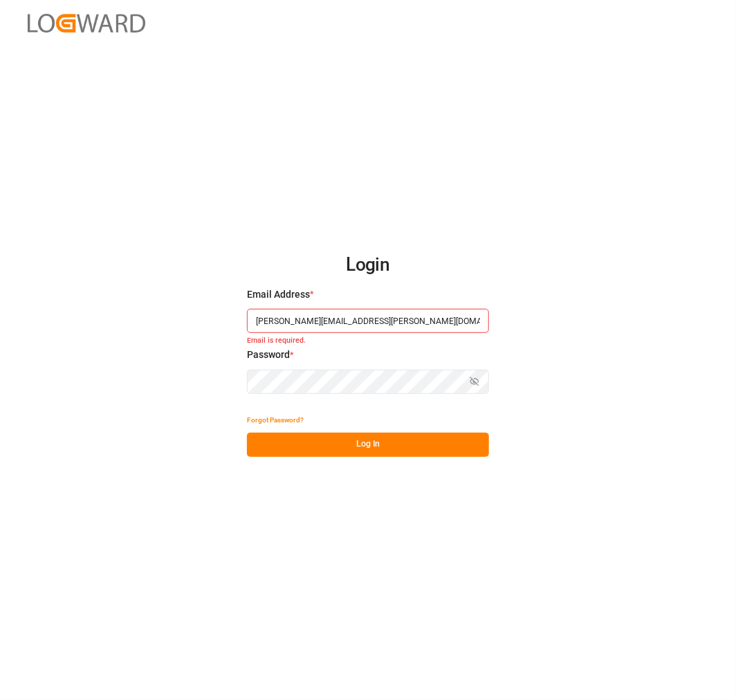 This screenshot has height=700, width=736. I want to click on img: Logward_new_orange.png, so click(87, 23).